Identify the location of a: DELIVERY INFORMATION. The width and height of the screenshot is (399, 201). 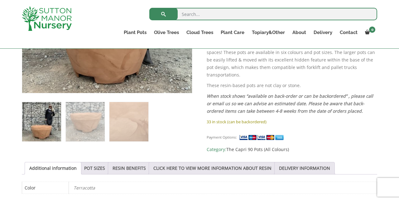
(304, 168).